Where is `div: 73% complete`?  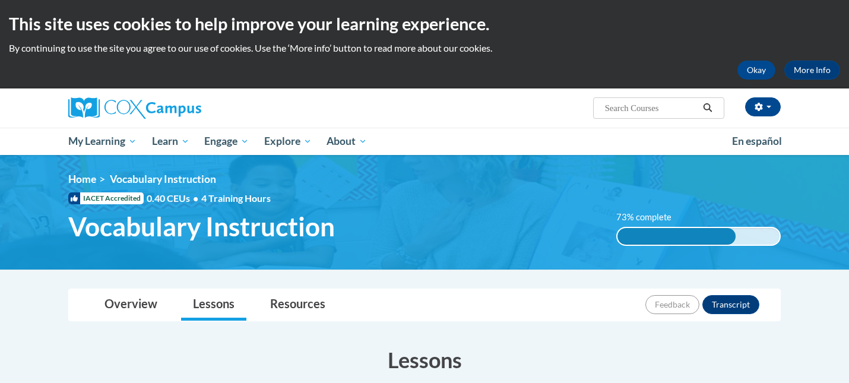
div: 73% complete is located at coordinates (677, 236).